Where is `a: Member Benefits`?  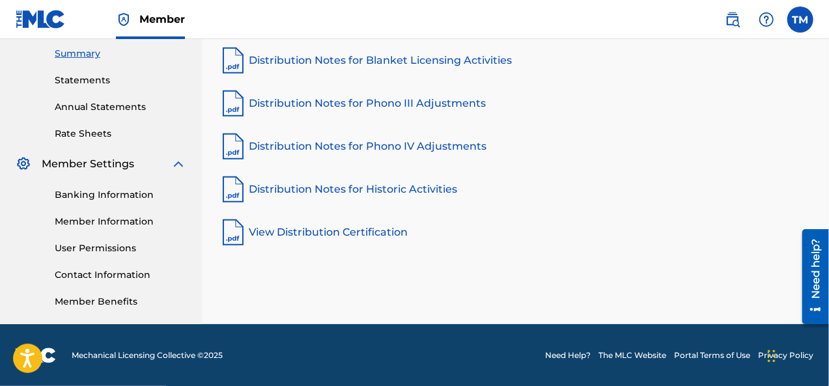 a: Member Benefits is located at coordinates (120, 301).